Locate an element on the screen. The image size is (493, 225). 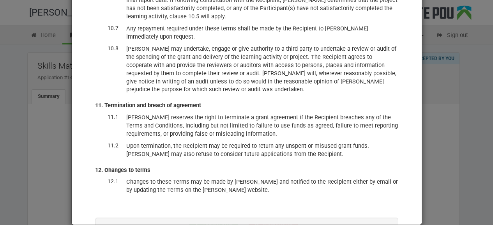
dt: 11.1 is located at coordinates (107, 117).